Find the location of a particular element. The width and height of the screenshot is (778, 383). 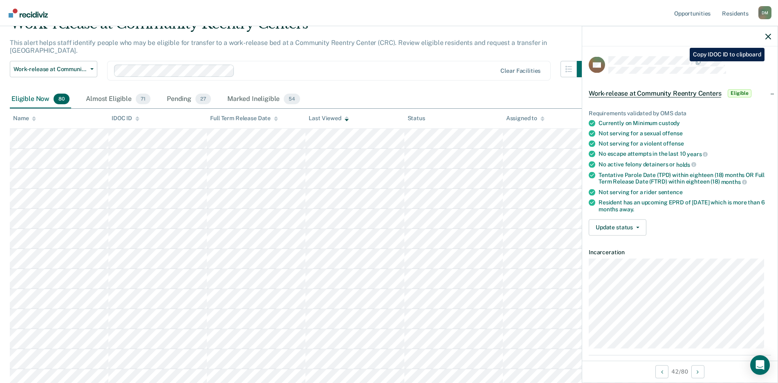

div: Currently on Minimum is located at coordinates (685, 123).